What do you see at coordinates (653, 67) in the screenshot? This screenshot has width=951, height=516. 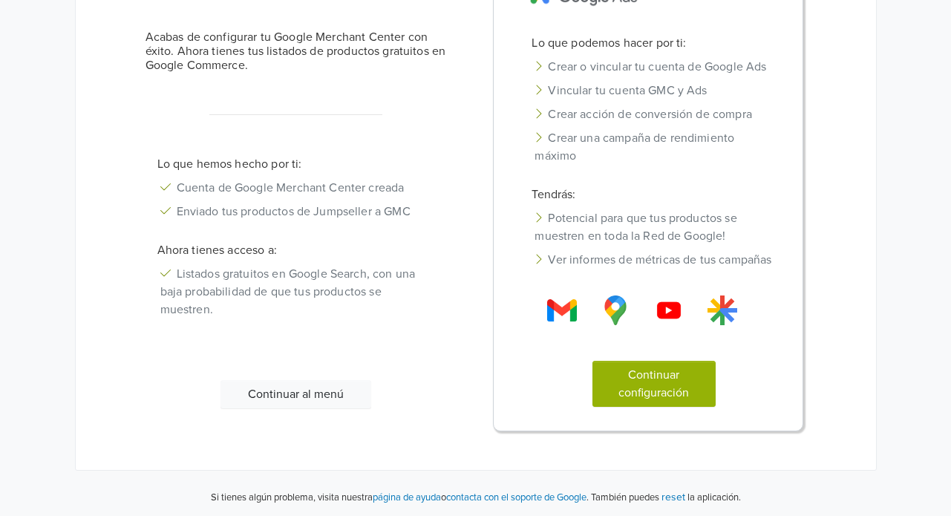 I see `li: Crear o vincular tu cuenta de Google Ads` at bounding box center [653, 67].